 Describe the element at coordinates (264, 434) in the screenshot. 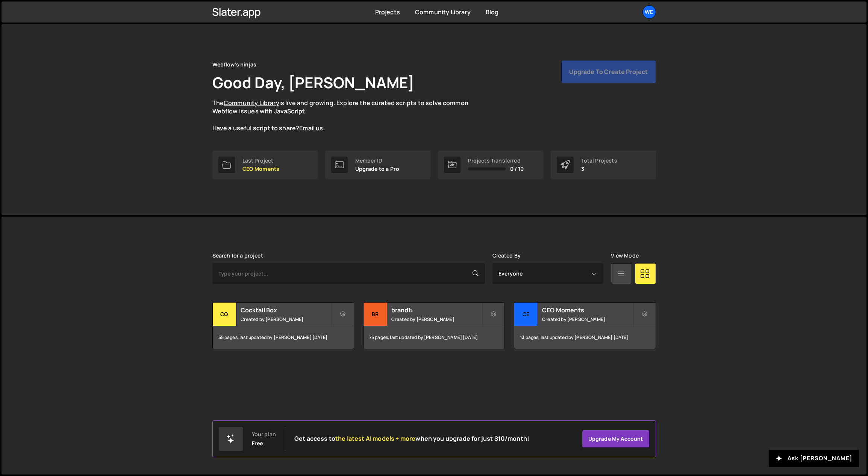

I see `div: Your plan` at that location.